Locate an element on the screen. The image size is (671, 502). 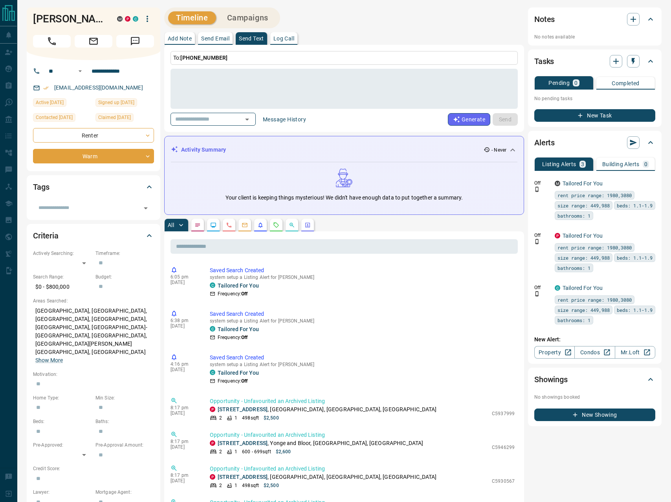
div: Warm is located at coordinates (94, 156).